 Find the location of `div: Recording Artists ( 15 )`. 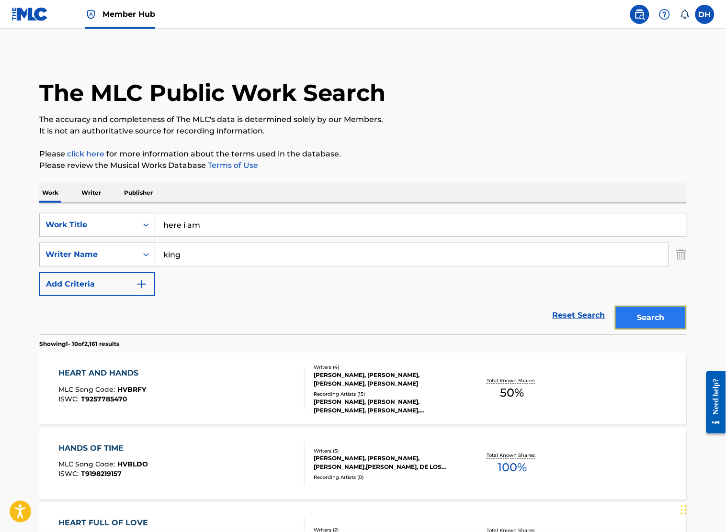

div: Recording Artists ( 15 ) is located at coordinates (386, 394).